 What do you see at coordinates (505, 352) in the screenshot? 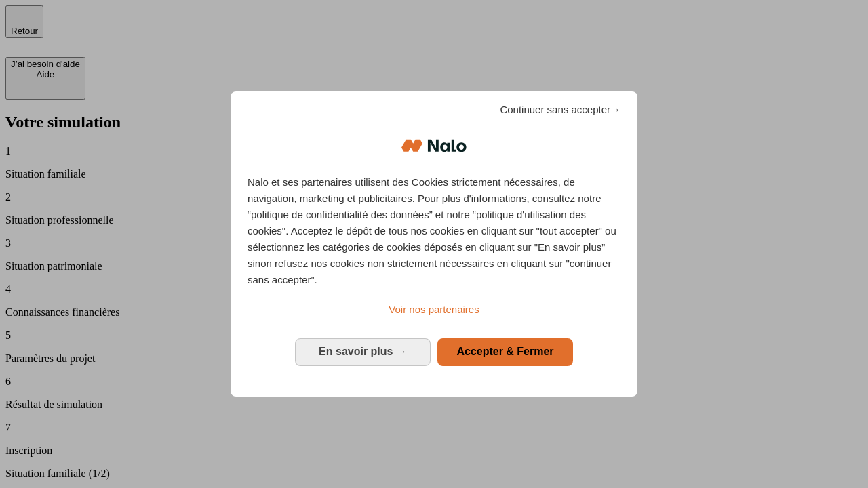
I see `button: Accepter & Fermer: Accepter notre traitement des données et fermer` at bounding box center [505, 352].